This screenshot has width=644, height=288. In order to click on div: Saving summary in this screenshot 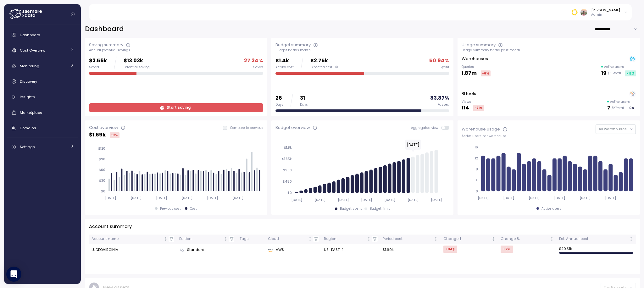, I will do `click(106, 45)`.